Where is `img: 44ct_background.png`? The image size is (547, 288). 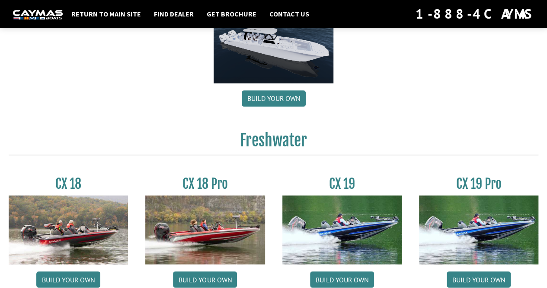
img: 44ct_background.png is located at coordinates (273, 47).